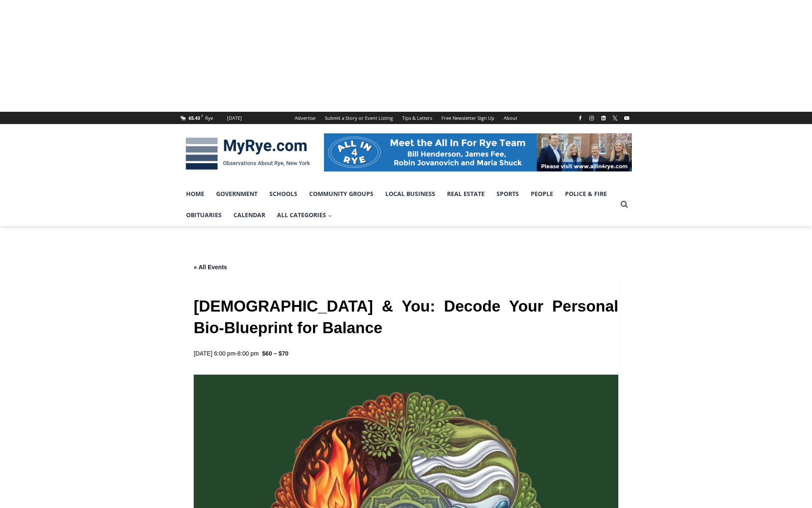 Image resolution: width=812 pixels, height=508 pixels. Describe the element at coordinates (542, 194) in the screenshot. I see `a: People` at that location.